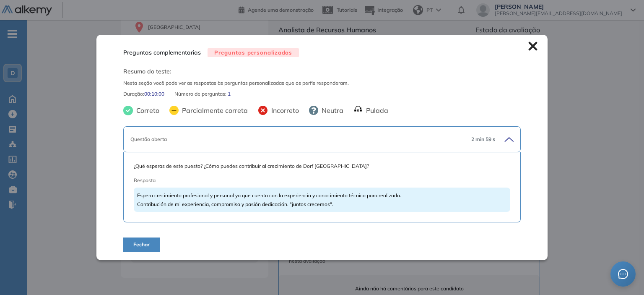 The width and height of the screenshot is (644, 295). I want to click on span: Resumo do teste:, so click(322, 71).